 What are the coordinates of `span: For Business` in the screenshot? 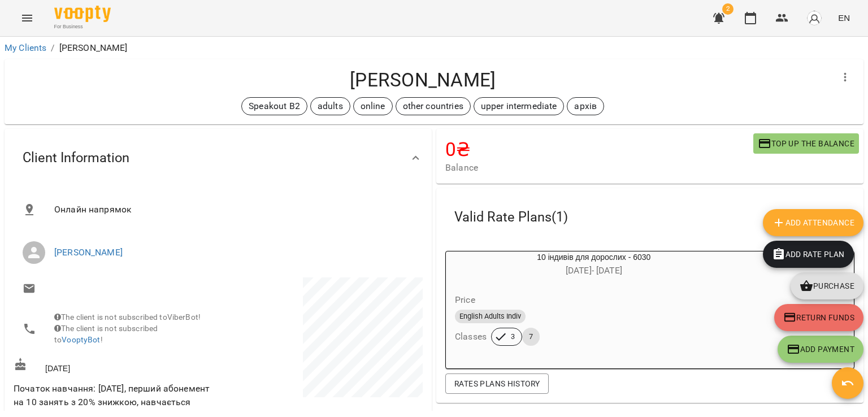 It's located at (83, 27).